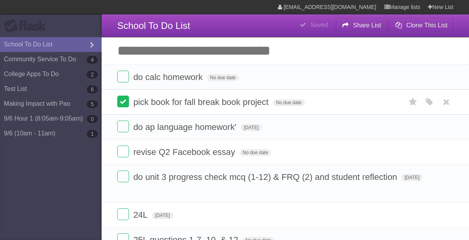 The image size is (469, 240). What do you see at coordinates (185, 127) in the screenshot?
I see `span: do ap language homework'` at bounding box center [185, 127].